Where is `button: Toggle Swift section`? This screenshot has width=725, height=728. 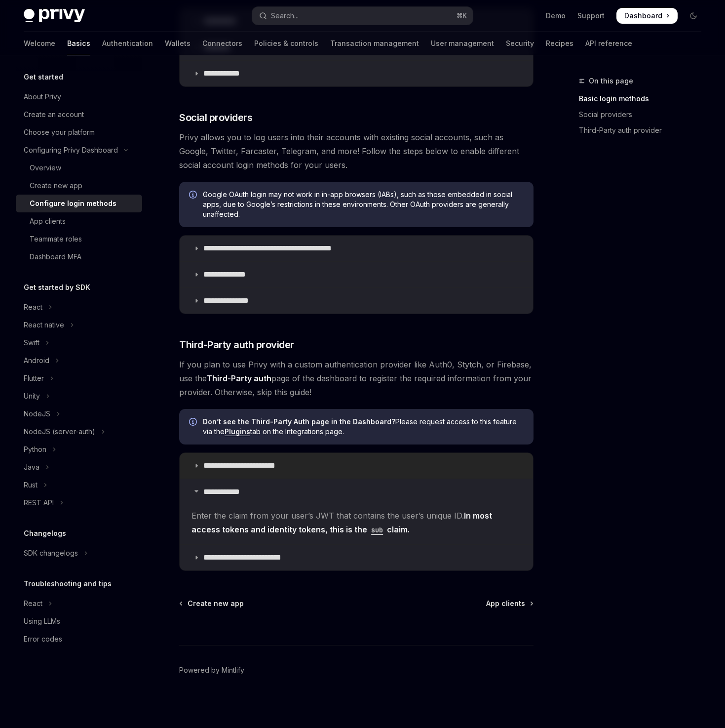 button: Toggle Swift section is located at coordinates (79, 343).